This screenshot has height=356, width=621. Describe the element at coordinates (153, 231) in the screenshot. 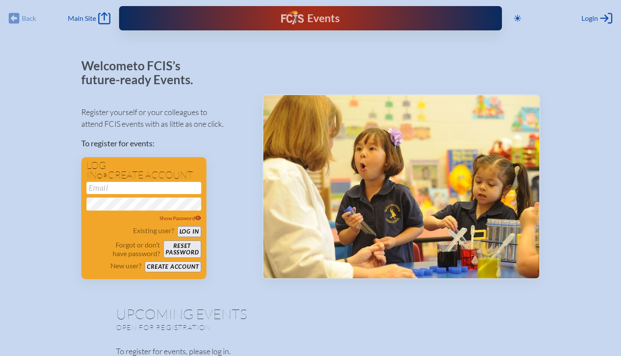

I see `p: Existing user?` at that location.